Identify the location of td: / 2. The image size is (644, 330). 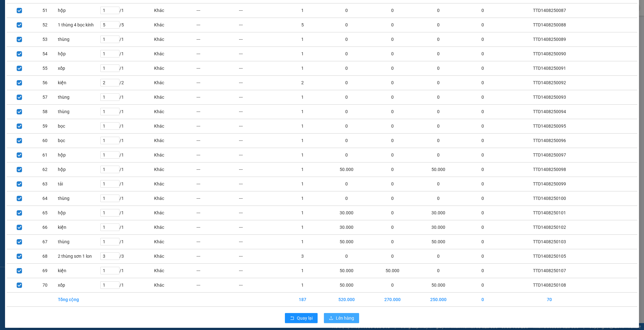
(127, 82).